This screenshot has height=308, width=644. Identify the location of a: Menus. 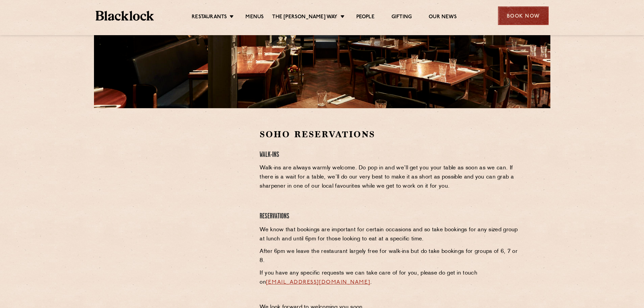
(254, 18).